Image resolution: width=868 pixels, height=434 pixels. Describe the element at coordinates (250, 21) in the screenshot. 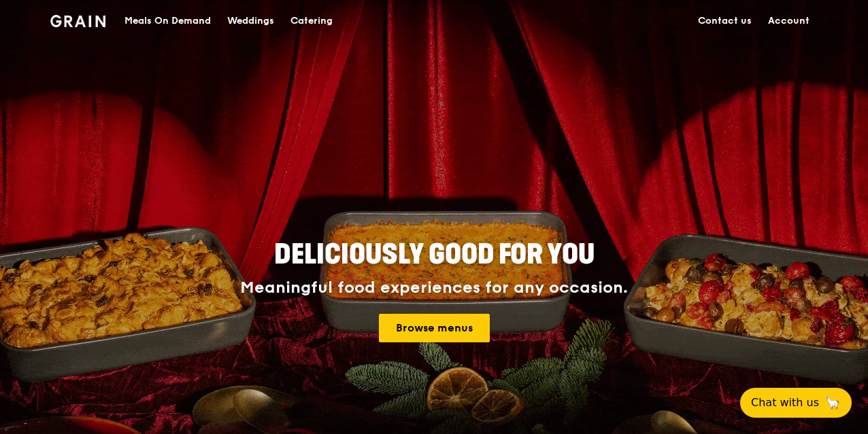

I see `div: Weddings` at that location.